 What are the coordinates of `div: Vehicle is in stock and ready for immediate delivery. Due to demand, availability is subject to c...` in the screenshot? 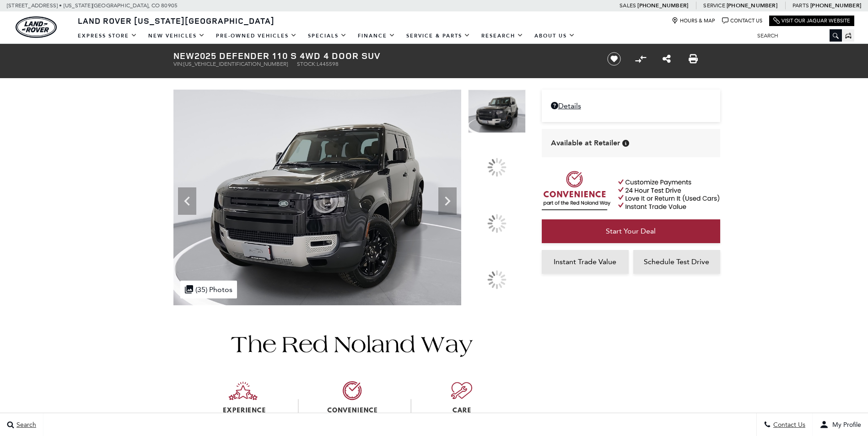 It's located at (625, 143).